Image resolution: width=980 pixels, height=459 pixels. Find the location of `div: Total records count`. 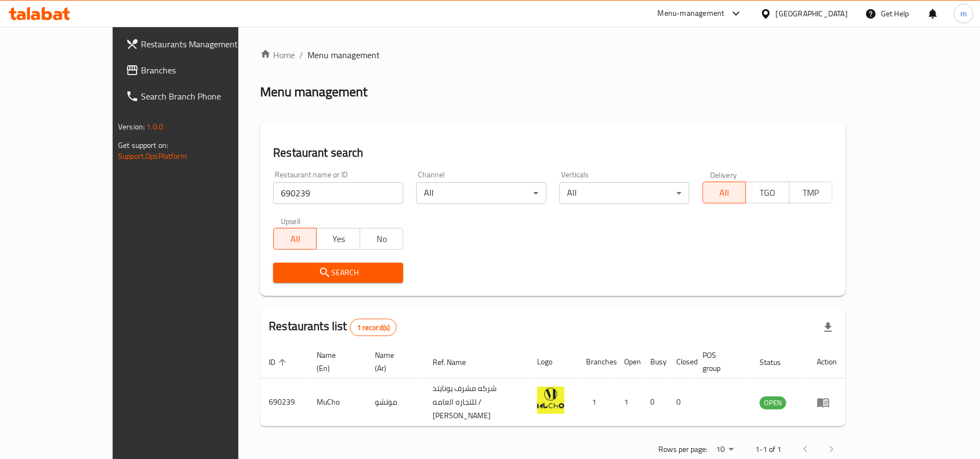

div: Total records count is located at coordinates (373, 328).